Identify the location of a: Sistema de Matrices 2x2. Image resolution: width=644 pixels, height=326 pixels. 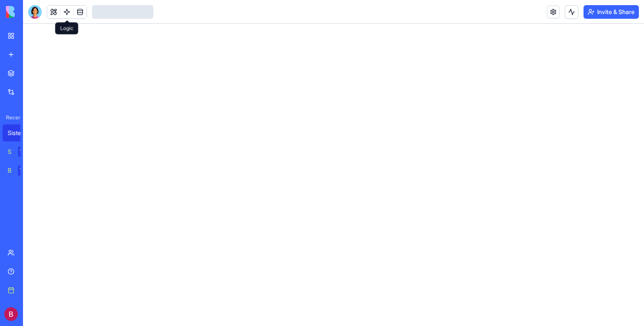
(20, 133).